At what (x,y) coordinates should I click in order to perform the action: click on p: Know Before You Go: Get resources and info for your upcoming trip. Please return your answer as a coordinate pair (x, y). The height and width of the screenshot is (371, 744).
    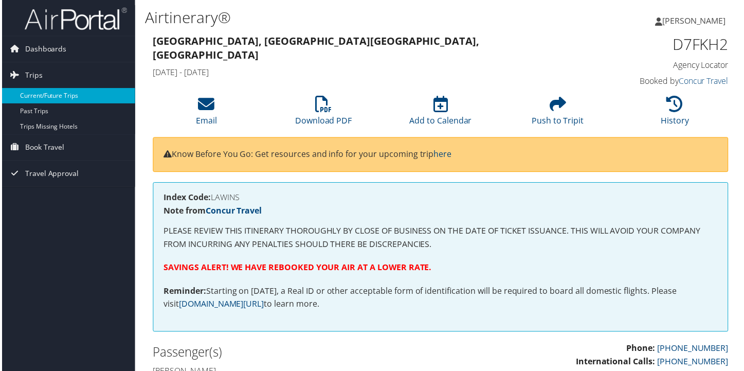
    Looking at the image, I should click on (441, 155).